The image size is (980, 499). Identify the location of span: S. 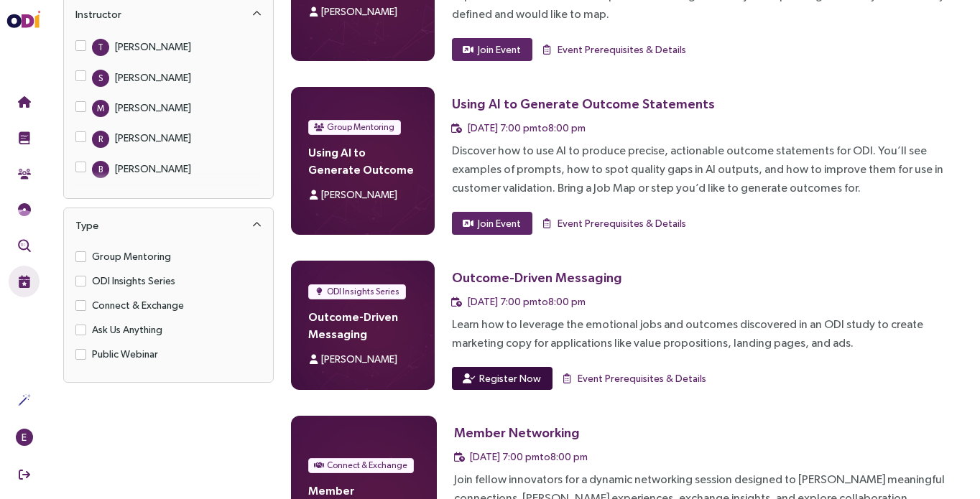
(101, 78).